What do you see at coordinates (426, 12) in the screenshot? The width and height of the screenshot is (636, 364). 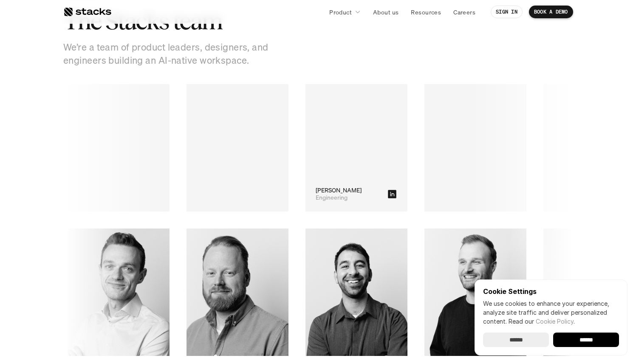 I see `p: Resources` at bounding box center [426, 12].